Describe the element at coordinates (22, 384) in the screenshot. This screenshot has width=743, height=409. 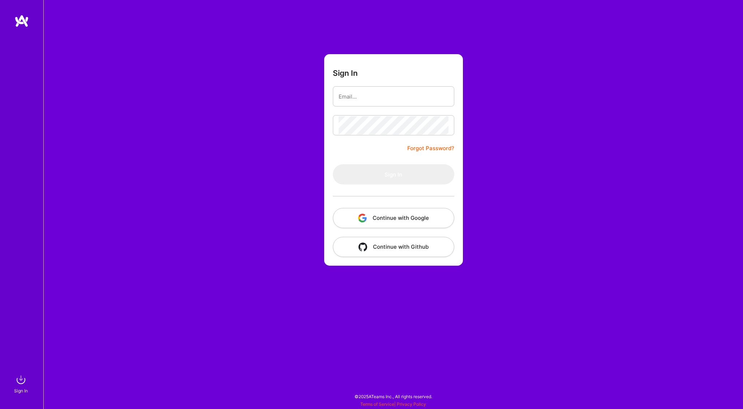
I see `a: sign inSign In` at that location.